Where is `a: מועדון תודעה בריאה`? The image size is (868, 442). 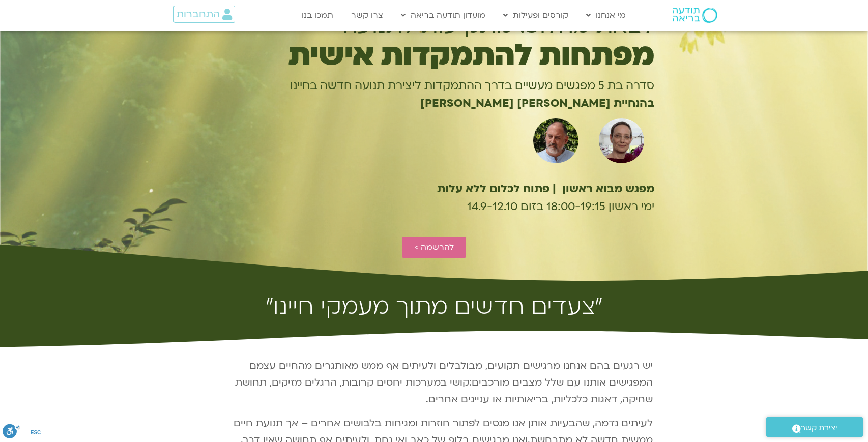
a: מועדון תודעה בריאה is located at coordinates (443, 15).